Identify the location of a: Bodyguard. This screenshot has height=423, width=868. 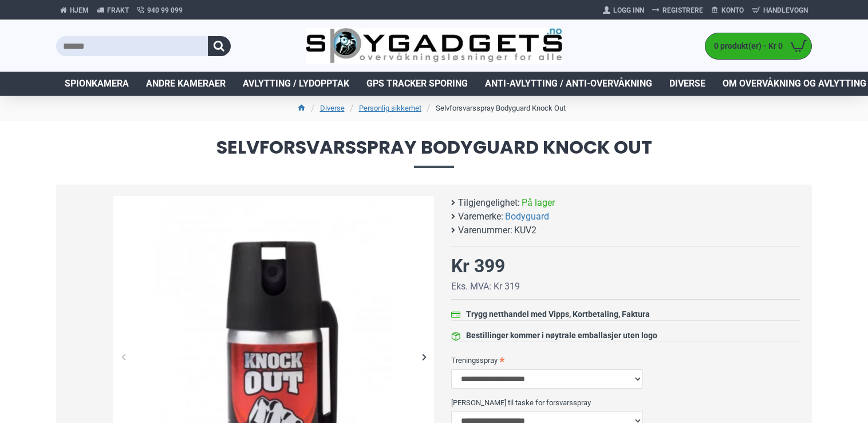
(527, 216).